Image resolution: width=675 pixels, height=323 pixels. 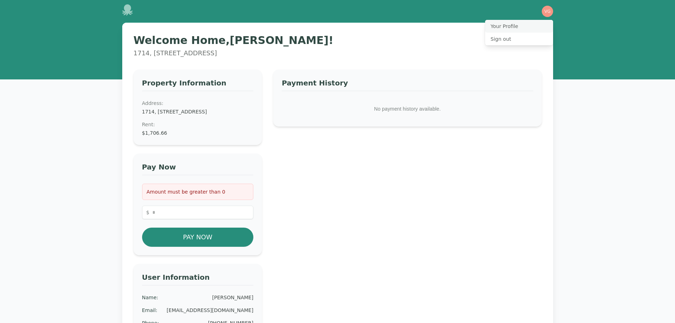 What do you see at coordinates (519, 39) in the screenshot?
I see `button: Sign out` at bounding box center [519, 39].